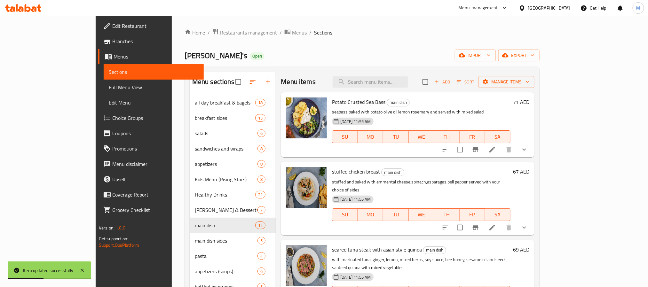 The width and height of the screenshot is (648, 287). What do you see at coordinates (114, 239) in the screenshot?
I see `span: Get support on:` at bounding box center [114, 239].